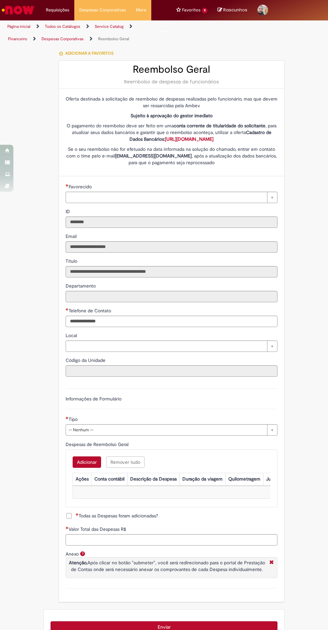 Image resolution: width=328 pixels, height=630 pixels. I want to click on span: Somente leitura - Código da Unidade, so click(86, 360).